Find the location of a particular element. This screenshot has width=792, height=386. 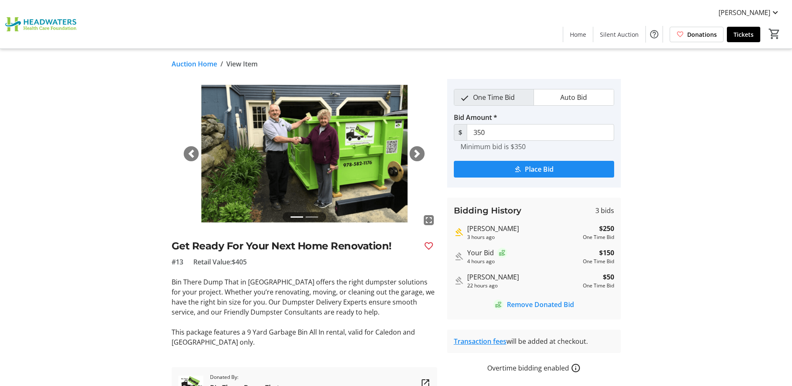

span: Donated By: is located at coordinates (245, 377).